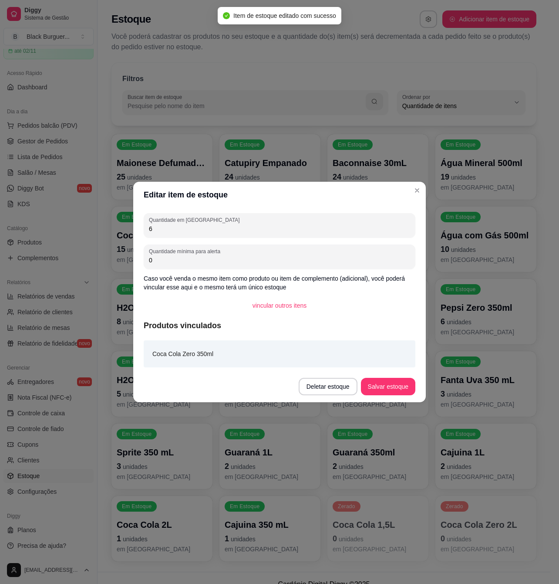 The width and height of the screenshot is (559, 584). Describe the element at coordinates (280, 325) in the screenshot. I see `article: Produtos vinculados` at that location.